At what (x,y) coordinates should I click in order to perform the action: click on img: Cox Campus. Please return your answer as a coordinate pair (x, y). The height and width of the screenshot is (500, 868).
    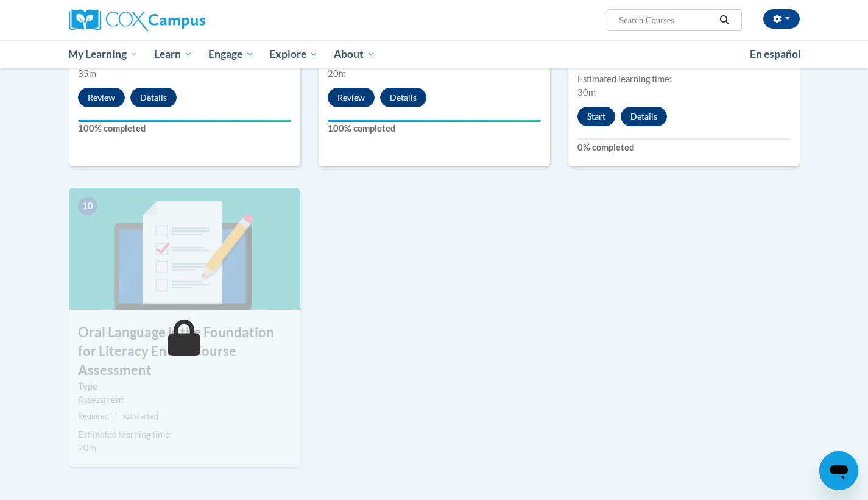
    Looking at the image, I should click on (137, 20).